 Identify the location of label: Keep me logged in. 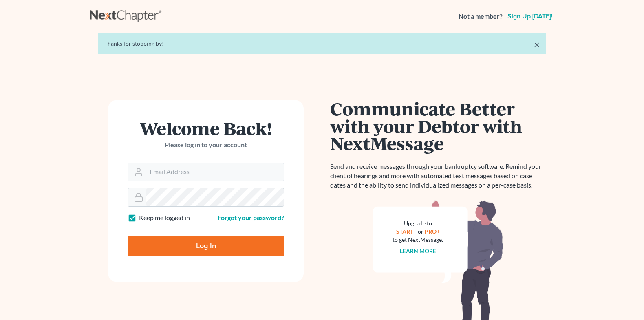
(164, 218).